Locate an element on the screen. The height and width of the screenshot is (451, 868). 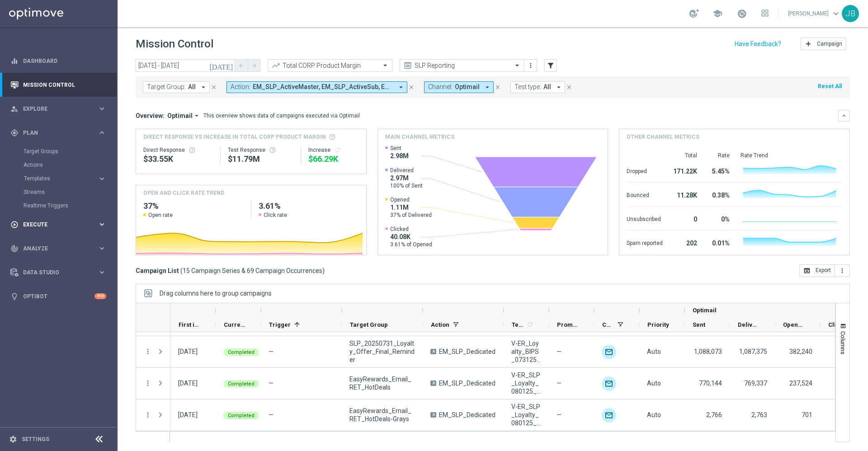
span: Calculate column is located at coordinates (529, 325).